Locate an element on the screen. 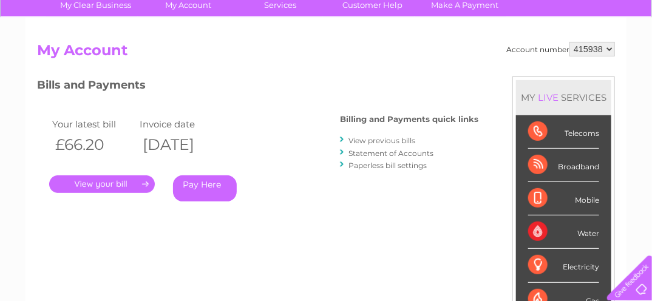 Image resolution: width=652 pixels, height=301 pixels. a: Log out is located at coordinates (625, 56).